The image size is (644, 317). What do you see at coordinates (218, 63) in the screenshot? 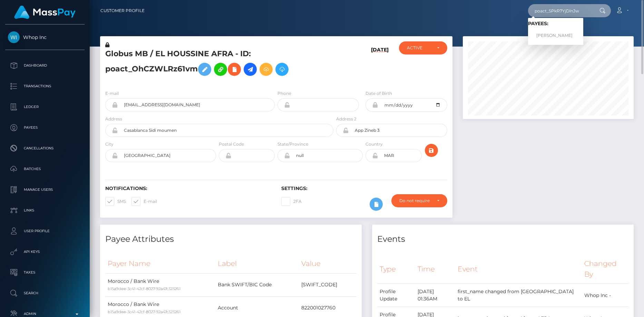
I see `h5: Globus MB / EL HOUSSINE AFRA - ID: poact_OhCZWLRz61vm` at bounding box center [218, 63].